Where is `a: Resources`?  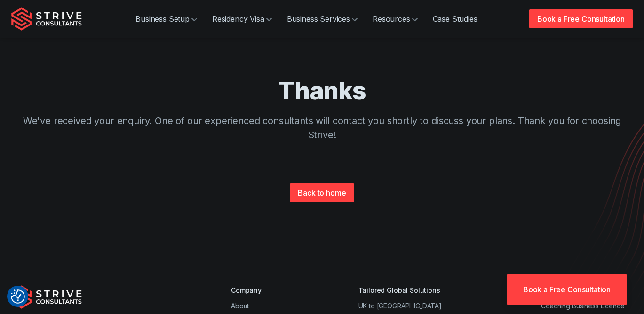 a: Resources is located at coordinates (395, 19).